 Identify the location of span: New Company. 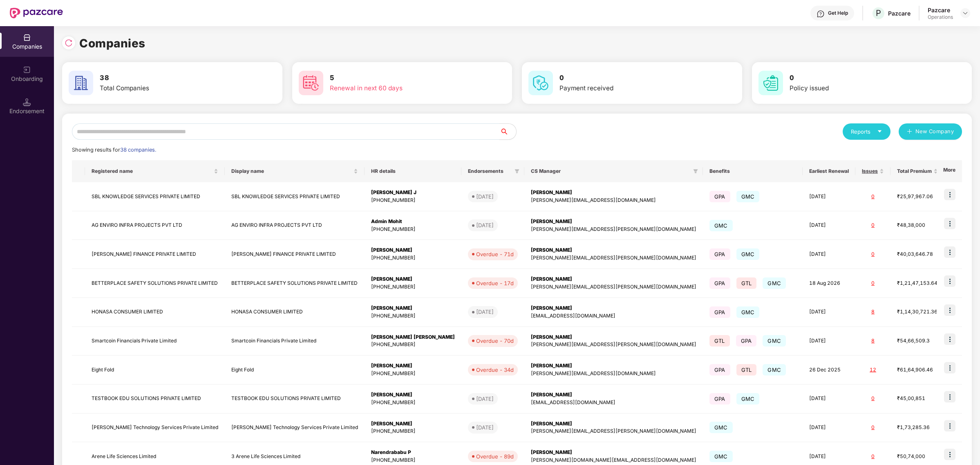
(935, 132).